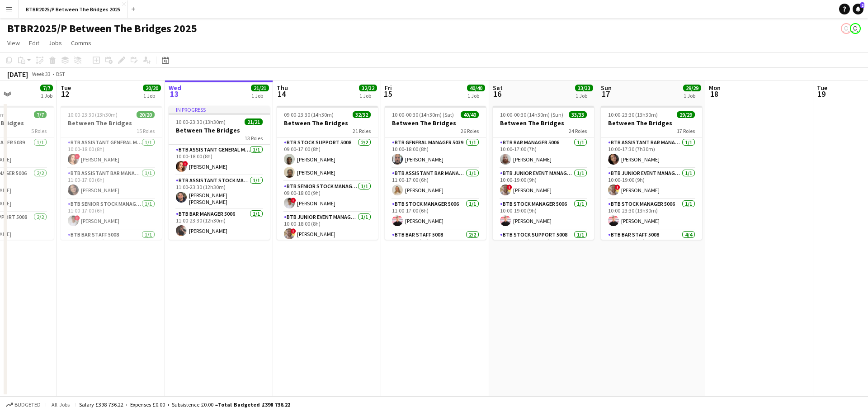 This screenshot has height=412, width=868. What do you see at coordinates (55, 43) in the screenshot?
I see `span: Jobs` at bounding box center [55, 43].